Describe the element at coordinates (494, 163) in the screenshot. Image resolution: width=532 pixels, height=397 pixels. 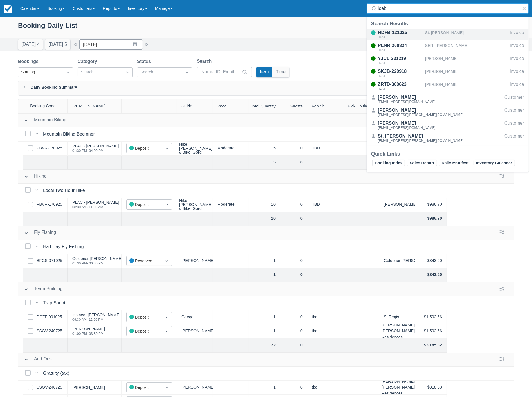
I see `a: Inventory Calendar` at that location.